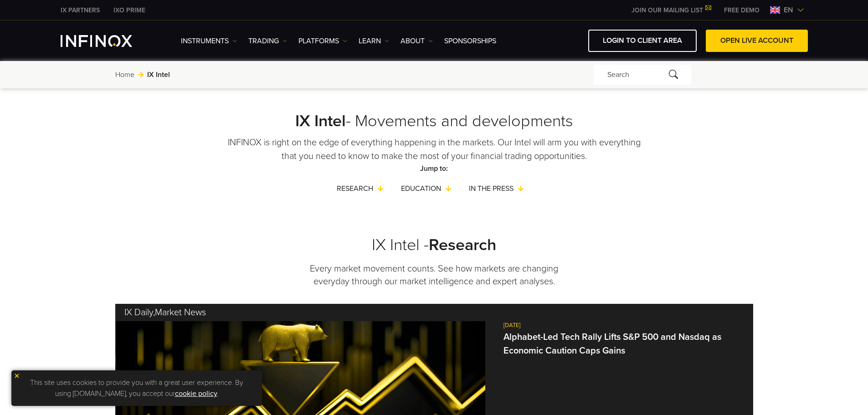  Describe the element at coordinates (434, 275) in the screenshot. I see `p: Every market movement counts. See how markets are changing everyday through our market intelligen...` at that location.